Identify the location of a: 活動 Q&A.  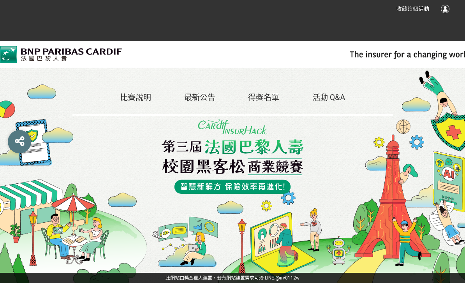
(329, 97).